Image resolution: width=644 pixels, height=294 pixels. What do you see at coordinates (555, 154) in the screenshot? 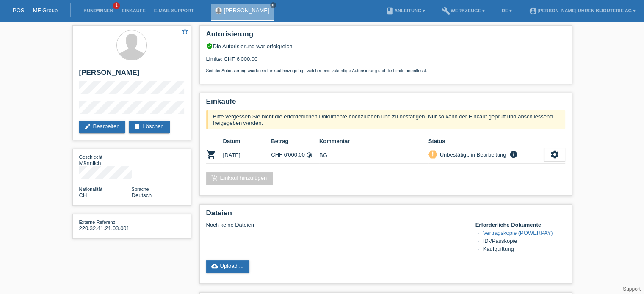
I see `i: settings` at bounding box center [555, 154].